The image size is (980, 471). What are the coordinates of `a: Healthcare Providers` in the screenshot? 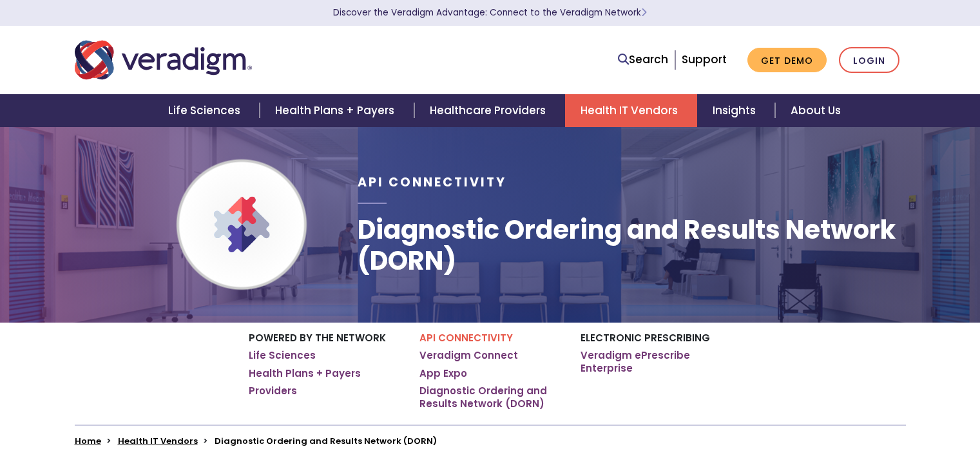 It's located at (490, 110).